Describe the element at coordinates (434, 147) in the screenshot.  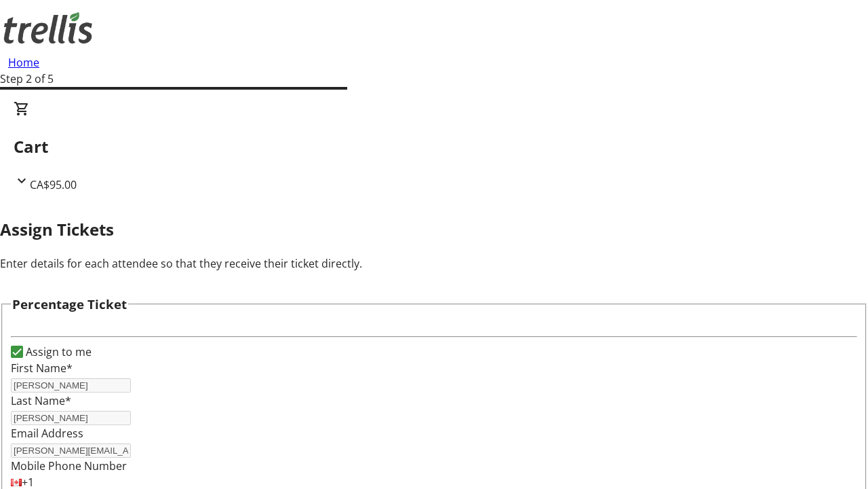
I see `h2: Cart` at that location.